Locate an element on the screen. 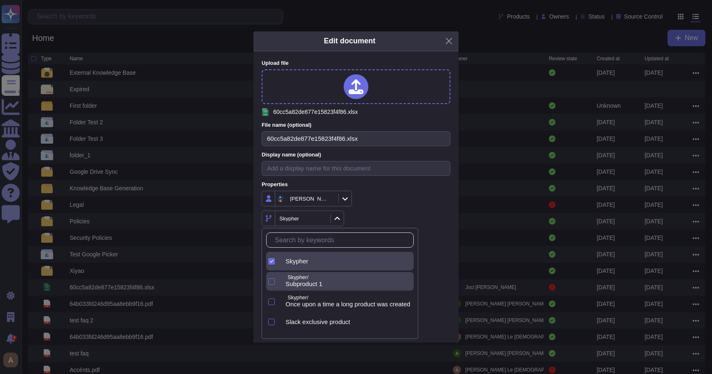 The width and height of the screenshot is (712, 374). input: Search by keywords is located at coordinates (342, 240).